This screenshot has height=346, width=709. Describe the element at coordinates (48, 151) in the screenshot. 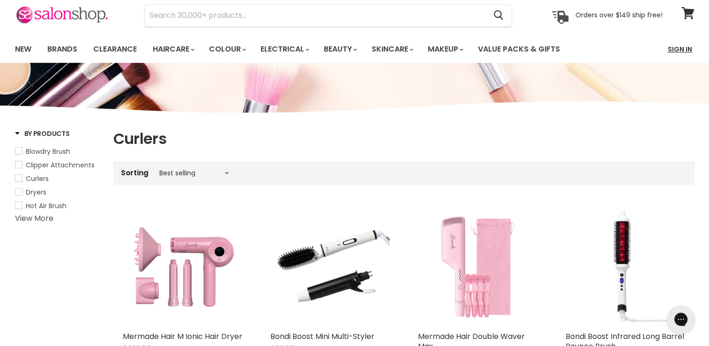

I see `span: Blowdry Brush` at that location.